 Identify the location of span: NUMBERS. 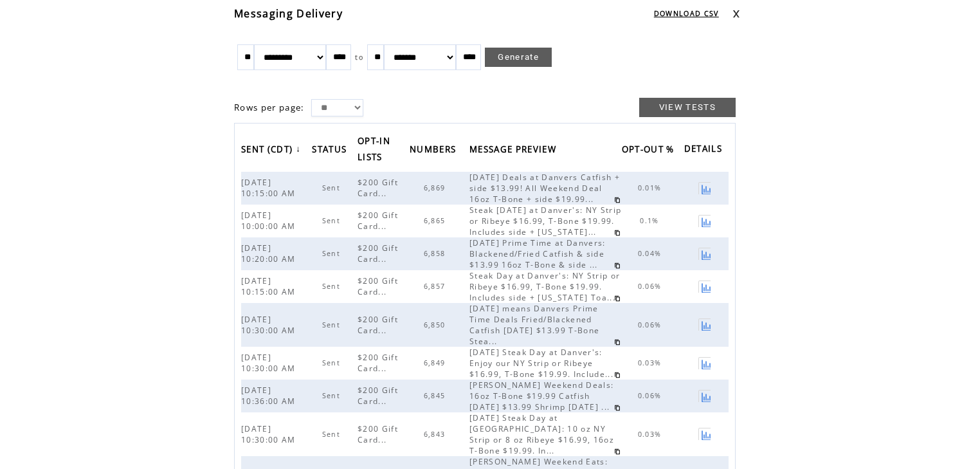
(434, 151).